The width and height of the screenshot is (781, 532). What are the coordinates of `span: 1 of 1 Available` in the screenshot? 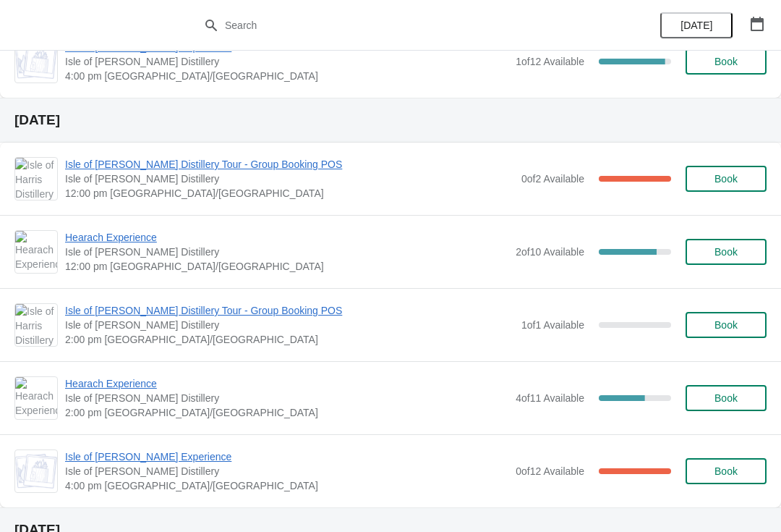 It's located at (553, 325).